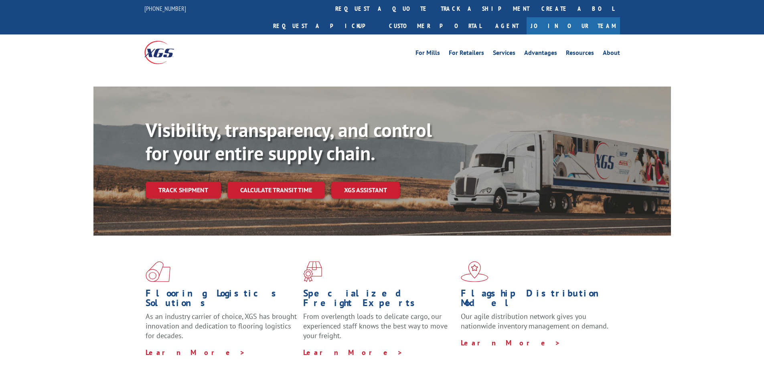 The height and width of the screenshot is (365, 764). Describe the element at coordinates (276, 190) in the screenshot. I see `a: Calculate transit time` at that location.